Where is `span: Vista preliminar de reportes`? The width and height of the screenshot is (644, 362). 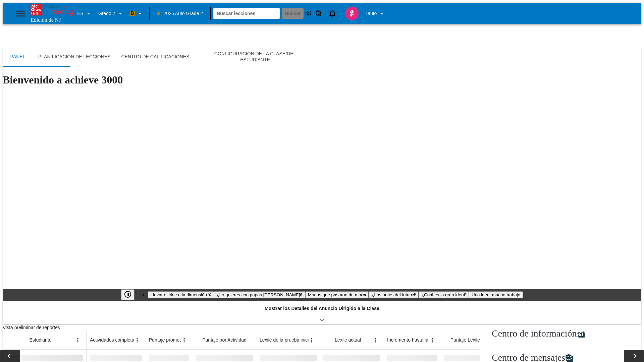 span: Vista preliminar de reportes is located at coordinates (31, 328).